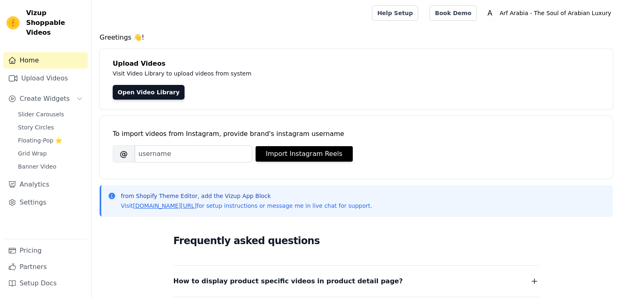  Describe the element at coordinates (45, 184) in the screenshot. I see `a: Analytics` at that location.